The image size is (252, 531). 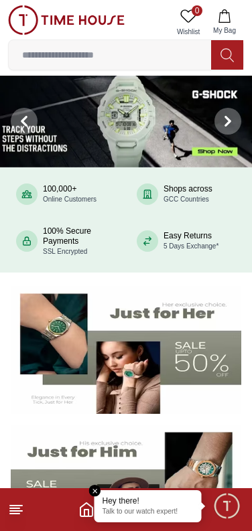 I want to click on span: 0, so click(x=197, y=11).